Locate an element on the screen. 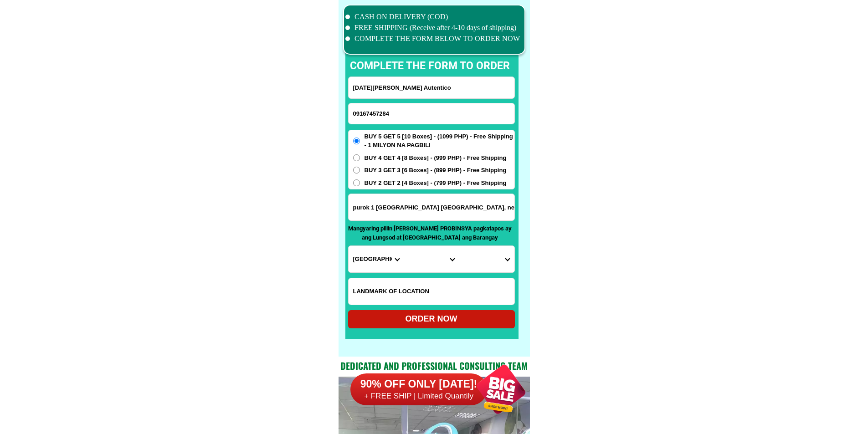 The width and height of the screenshot is (868, 434). span: BUY 2 GET 2 [4 Boxes] - (799 PHP) - Free Shipping is located at coordinates (435, 183).